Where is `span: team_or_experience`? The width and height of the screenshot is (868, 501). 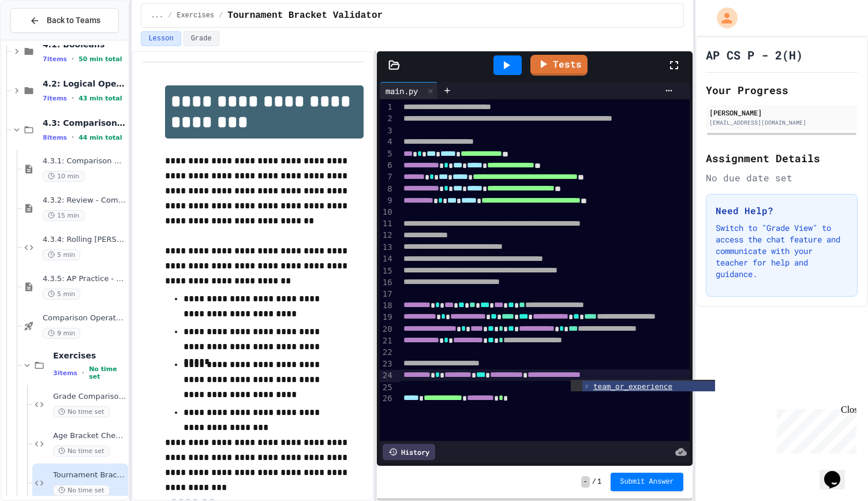
span: team_or_experience is located at coordinates (633, 386).